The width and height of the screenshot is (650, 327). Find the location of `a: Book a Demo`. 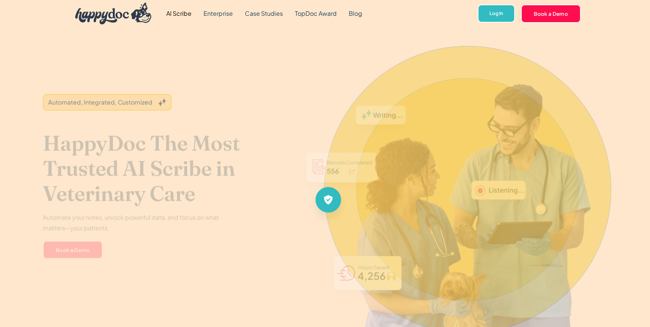

a: Book a Demo is located at coordinates (550, 14).